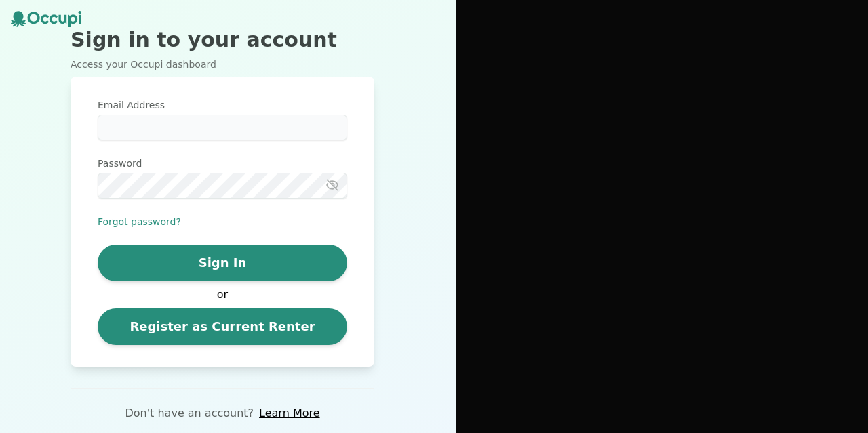  I want to click on p: Access your Occupi dashboard, so click(222, 65).